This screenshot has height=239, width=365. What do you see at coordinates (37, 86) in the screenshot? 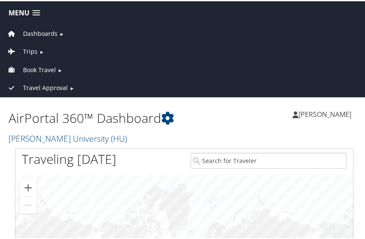
I see `a: Travel Approval` at bounding box center [37, 86].